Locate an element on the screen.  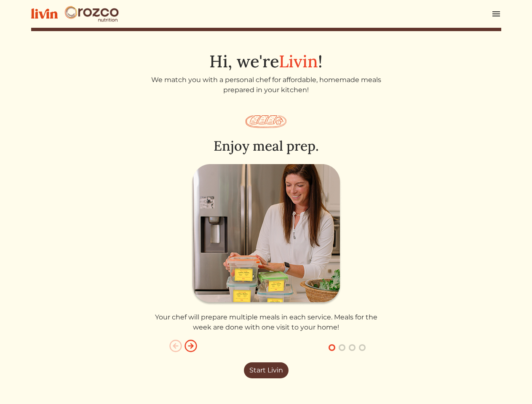
h2: Enjoy meal prep. is located at coordinates (266, 147).